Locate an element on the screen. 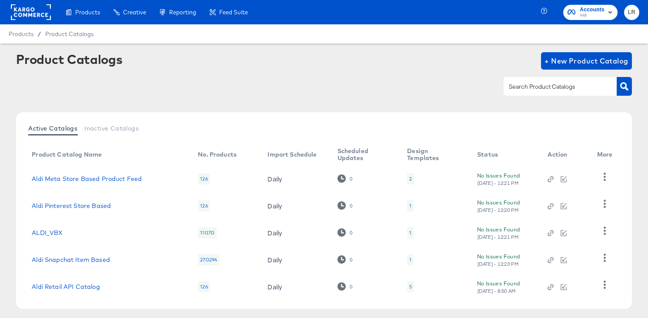  div: Design Templates is located at coordinates (433, 154).